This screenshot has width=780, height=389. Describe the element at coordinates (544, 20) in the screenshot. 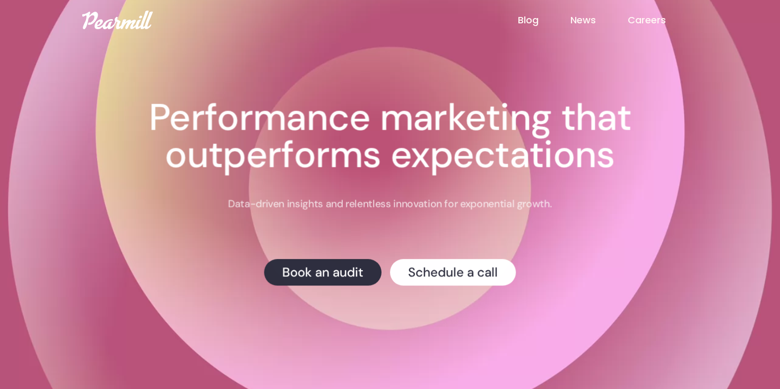

I see `a: Blog` at that location.